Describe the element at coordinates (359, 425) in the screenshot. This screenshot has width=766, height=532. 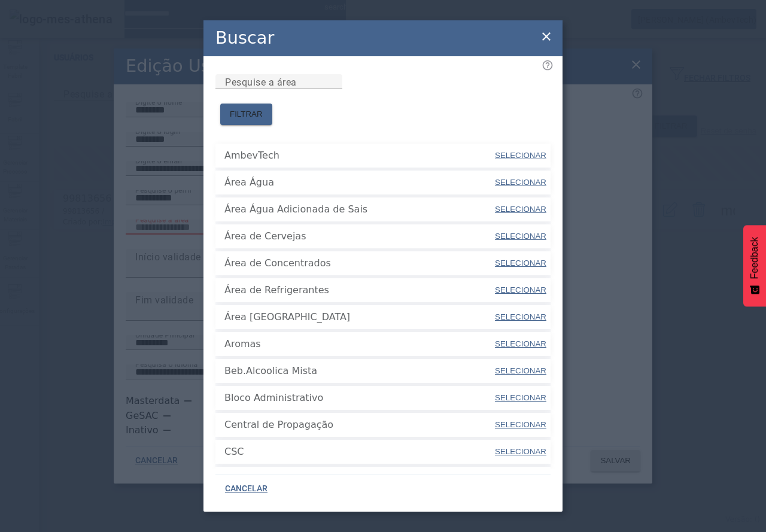
I see `span: Central de Propagação` at that location.